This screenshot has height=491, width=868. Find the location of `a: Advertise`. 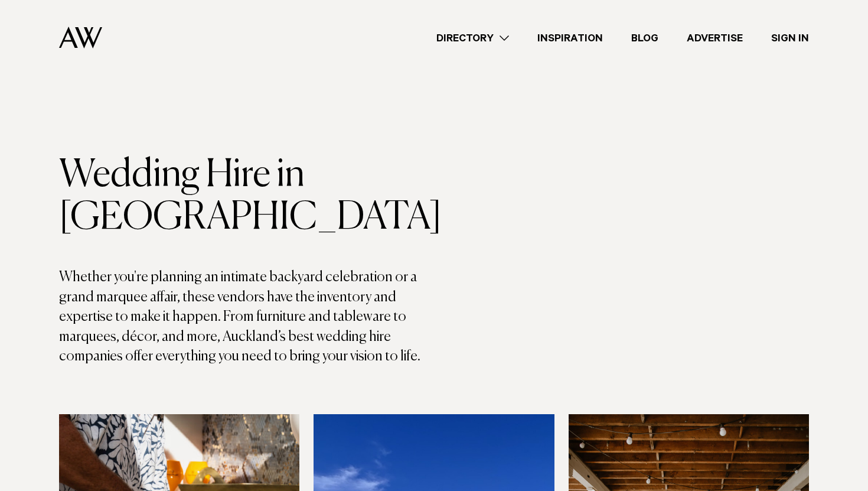

a: Advertise is located at coordinates (714, 38).